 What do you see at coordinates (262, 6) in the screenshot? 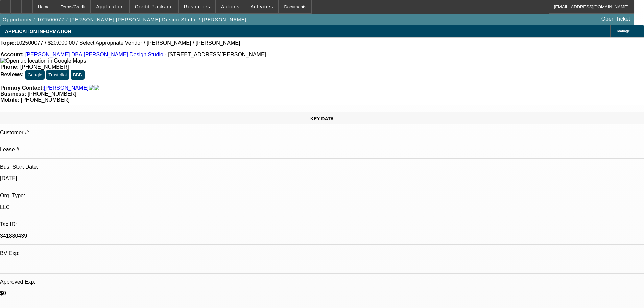
I see `span: Activities` at bounding box center [262, 6].